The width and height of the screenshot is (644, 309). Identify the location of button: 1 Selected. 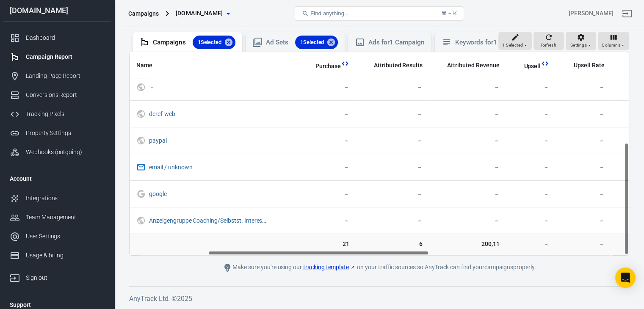
(515, 41).